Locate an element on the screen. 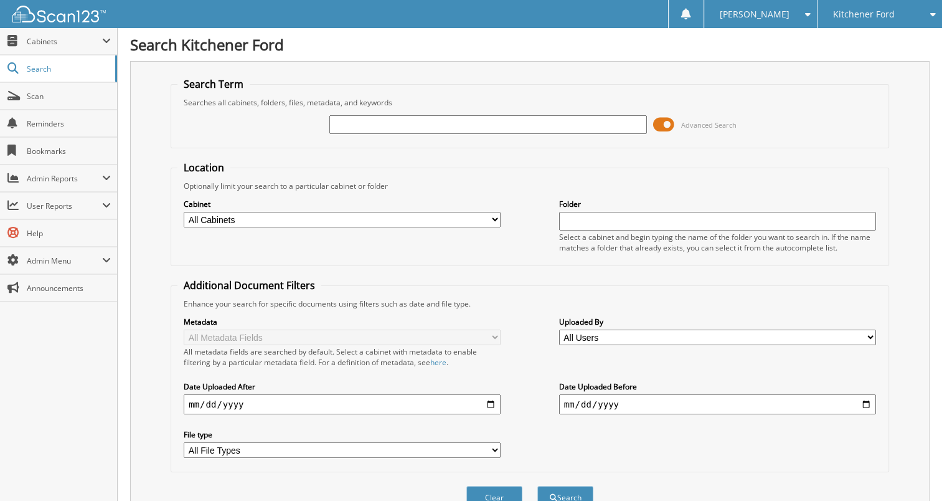 This screenshot has height=501, width=942. legend: Search Term is located at coordinates (214, 84).